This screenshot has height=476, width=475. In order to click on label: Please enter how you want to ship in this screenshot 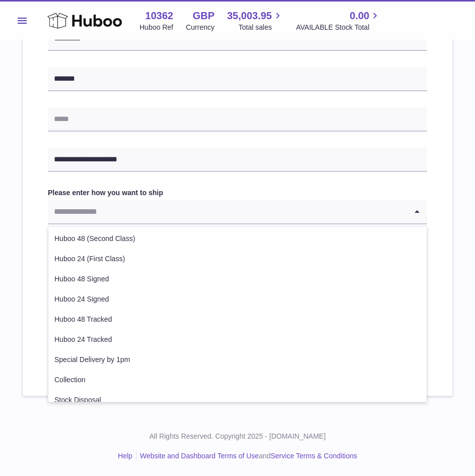, I will do `click(237, 193)`.